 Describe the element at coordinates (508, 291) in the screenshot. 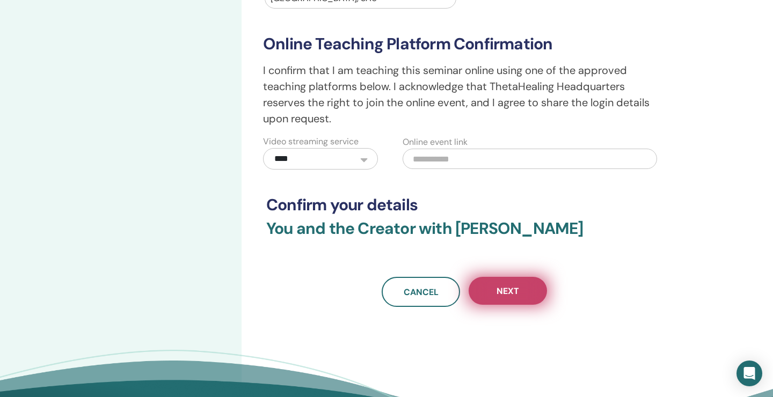

I see `button: Next` at that location.